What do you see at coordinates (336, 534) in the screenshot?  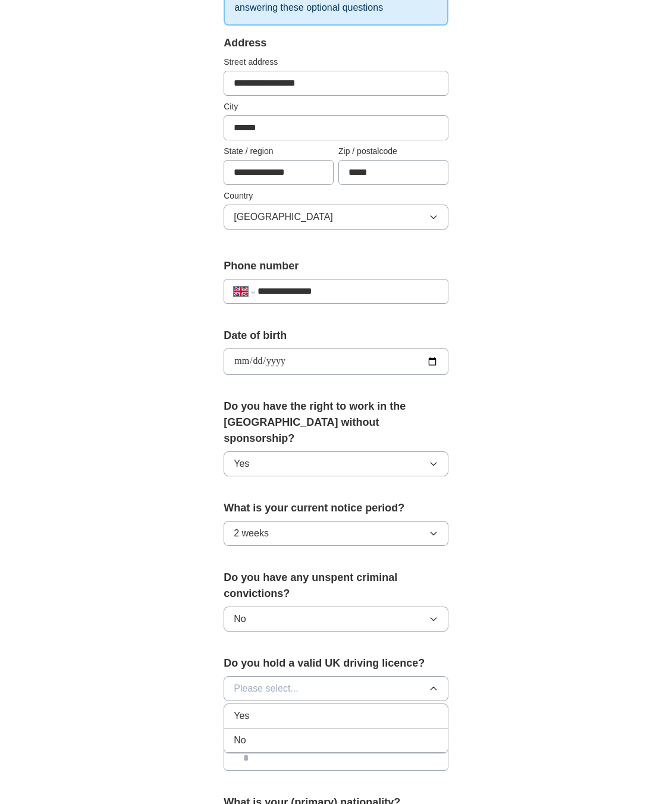 I see `button: 2 weeks` at bounding box center [336, 534].